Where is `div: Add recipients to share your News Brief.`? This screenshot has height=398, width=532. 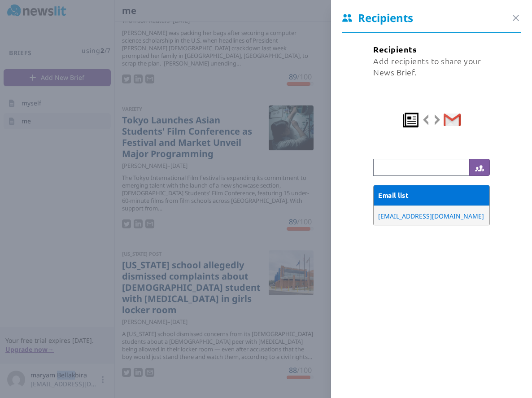
div: Add recipients to share your News Brief. is located at coordinates (432, 67).